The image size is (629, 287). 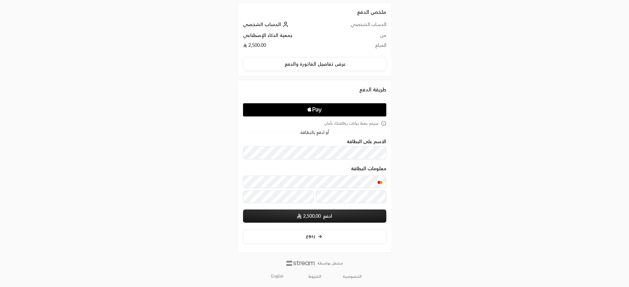 I want to click on img: SAR, so click(x=299, y=216).